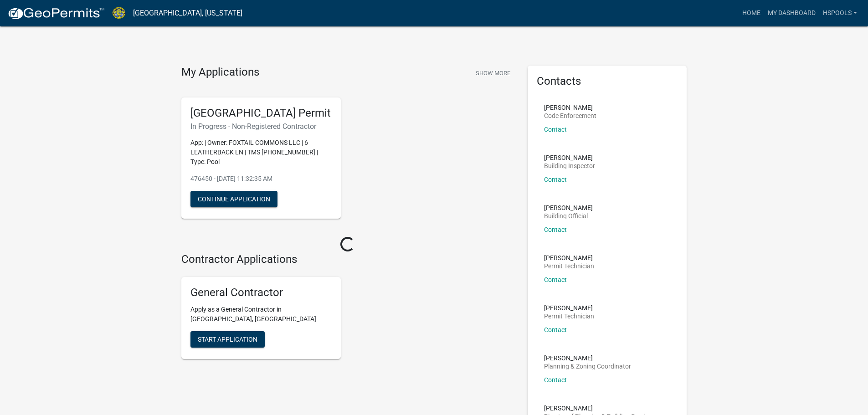 This screenshot has width=868, height=415. Describe the element at coordinates (119, 13) in the screenshot. I see `img: Jasper County, South Carolina` at that location.